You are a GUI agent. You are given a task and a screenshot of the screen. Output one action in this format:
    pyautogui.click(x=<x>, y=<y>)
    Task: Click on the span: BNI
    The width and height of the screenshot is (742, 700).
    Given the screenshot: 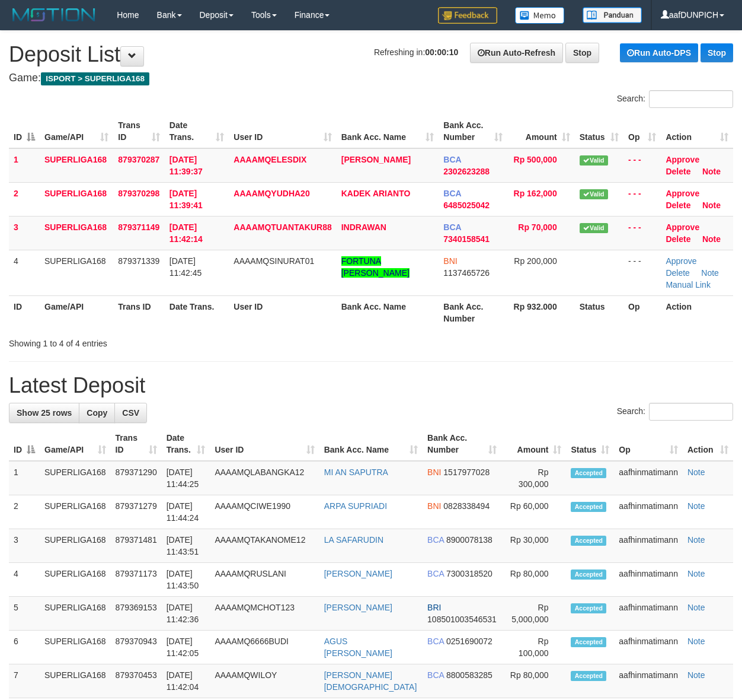 What is the action you would take?
    pyautogui.click(x=434, y=472)
    